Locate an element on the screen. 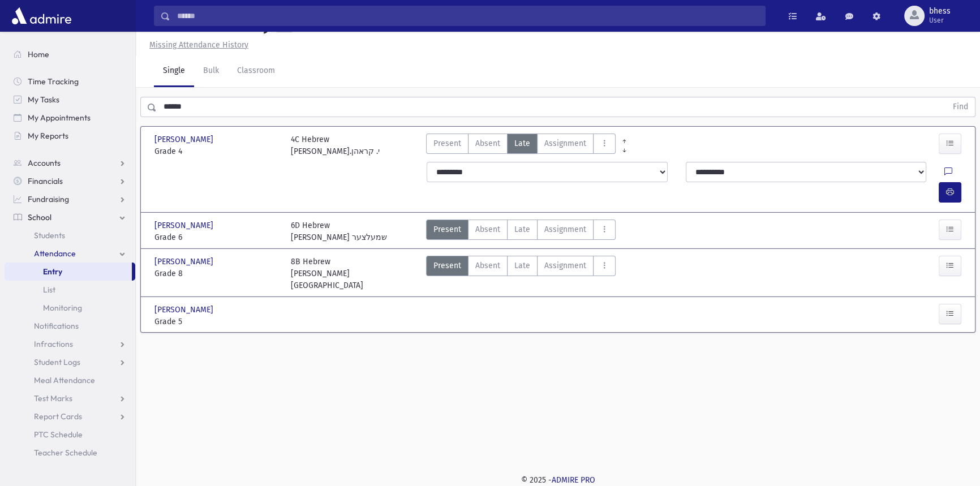 This screenshot has height=486, width=980. span: Grade 4 is located at coordinates (217, 151).